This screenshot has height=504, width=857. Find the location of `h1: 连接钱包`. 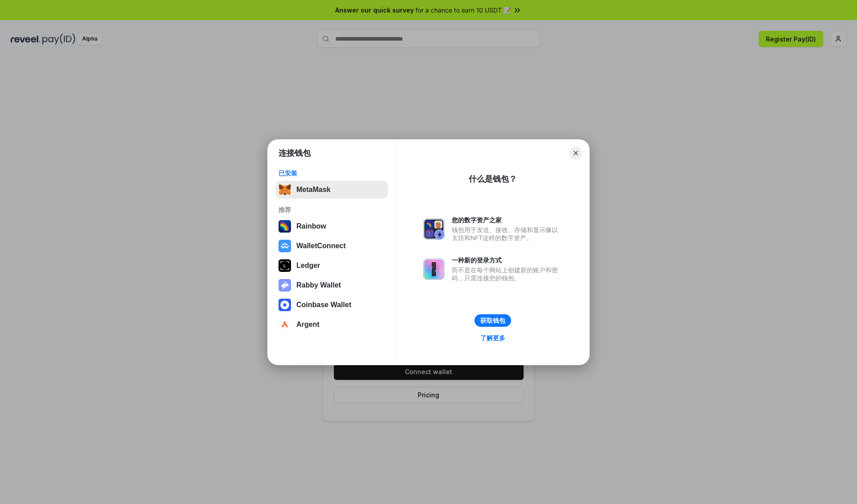

h1: 连接钱包 is located at coordinates (294, 153).